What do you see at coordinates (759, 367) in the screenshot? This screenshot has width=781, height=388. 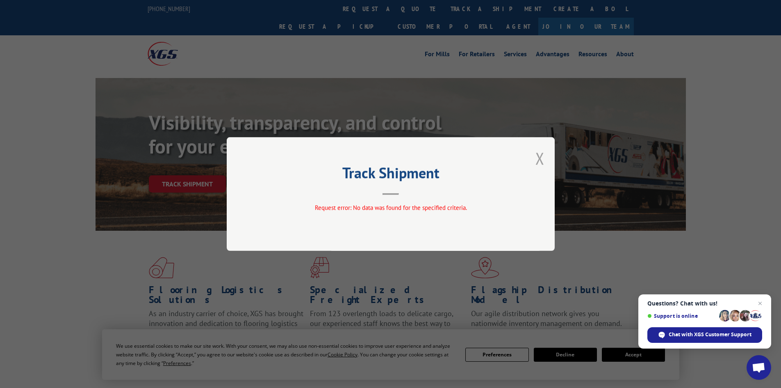 I see `div: Open chat` at bounding box center [759, 367].